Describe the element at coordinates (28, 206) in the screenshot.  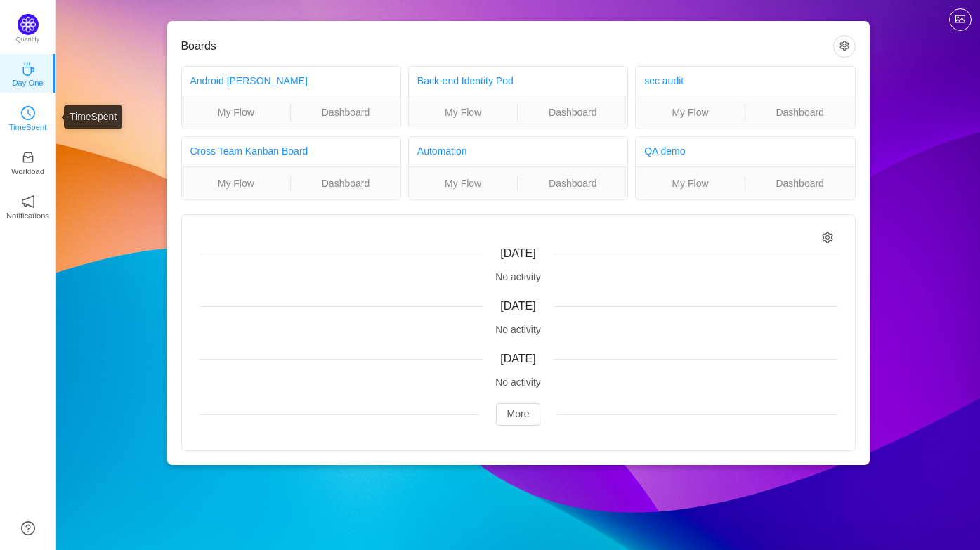
I see `a: icon: notificationNotifications` at that location.